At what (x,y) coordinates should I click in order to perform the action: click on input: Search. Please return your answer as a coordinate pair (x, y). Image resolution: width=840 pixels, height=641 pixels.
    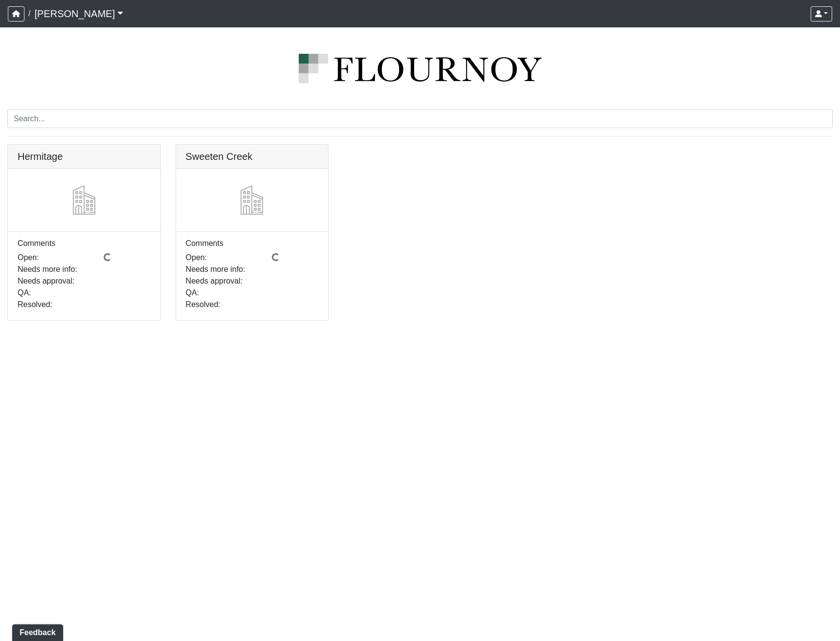
    Looking at the image, I should click on (420, 118).